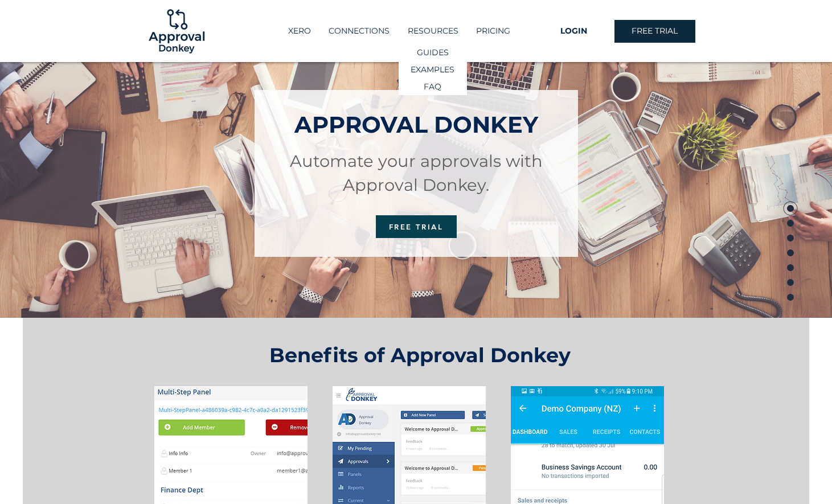 Image resolution: width=832 pixels, height=504 pixels. What do you see at coordinates (574, 32) in the screenshot?
I see `a: LOGIN` at bounding box center [574, 32].